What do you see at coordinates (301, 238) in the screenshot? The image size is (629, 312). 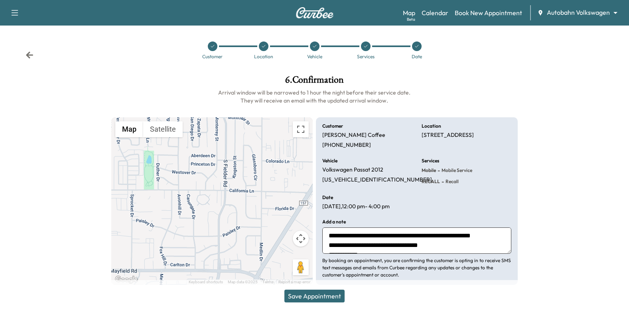 I see `button: Map camera controls` at bounding box center [301, 238].